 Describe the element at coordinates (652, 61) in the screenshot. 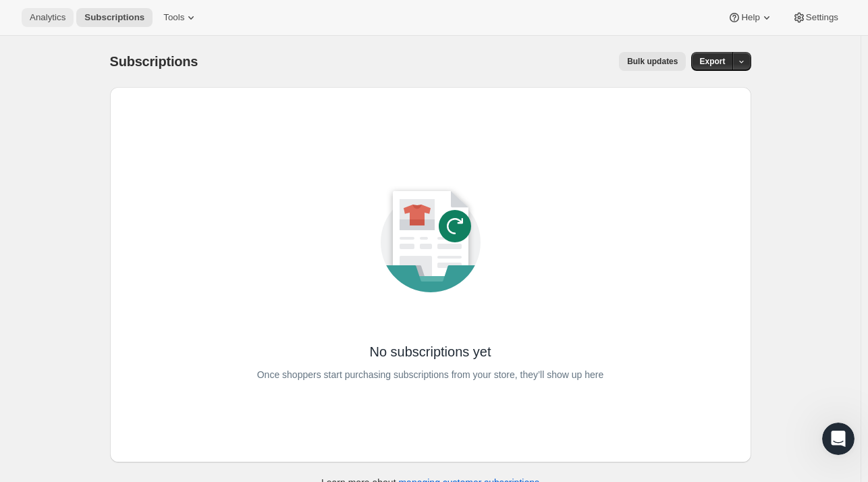

I see `span: Bulk updates` at that location.